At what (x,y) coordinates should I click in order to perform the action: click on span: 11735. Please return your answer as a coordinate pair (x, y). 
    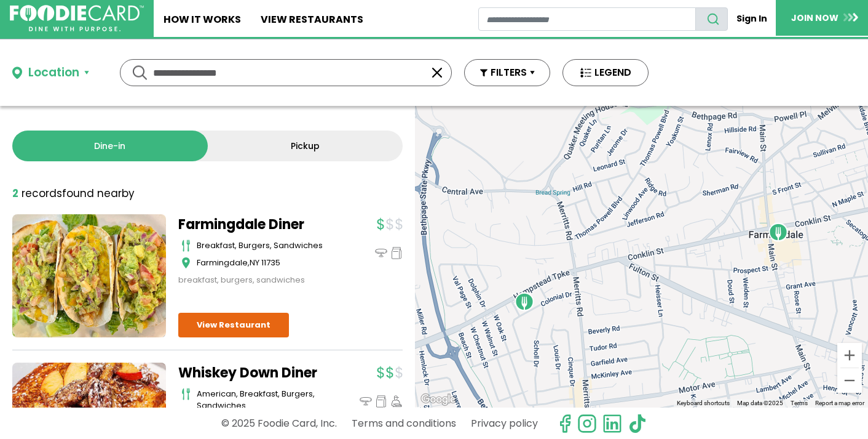
    Looking at the image, I should click on (270, 262).